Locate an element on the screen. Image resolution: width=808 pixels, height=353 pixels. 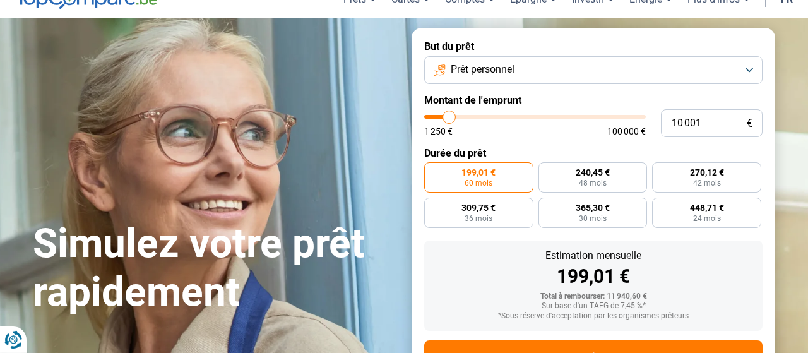
label: But du prêt is located at coordinates (594, 46).